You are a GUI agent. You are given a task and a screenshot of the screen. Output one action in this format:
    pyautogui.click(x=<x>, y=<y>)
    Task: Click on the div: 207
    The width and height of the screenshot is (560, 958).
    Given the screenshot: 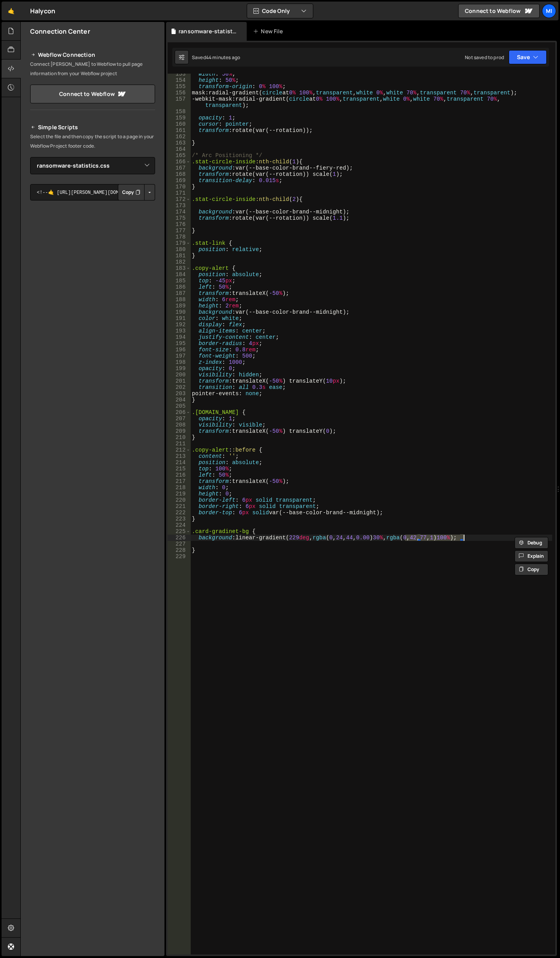 What is the action you would take?
    pyautogui.click(x=179, y=419)
    